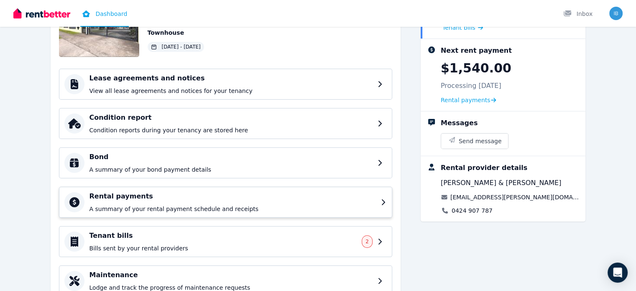  Describe the element at coordinates (231, 169) in the screenshot. I see `p: A summary of your bond payment details` at that location.